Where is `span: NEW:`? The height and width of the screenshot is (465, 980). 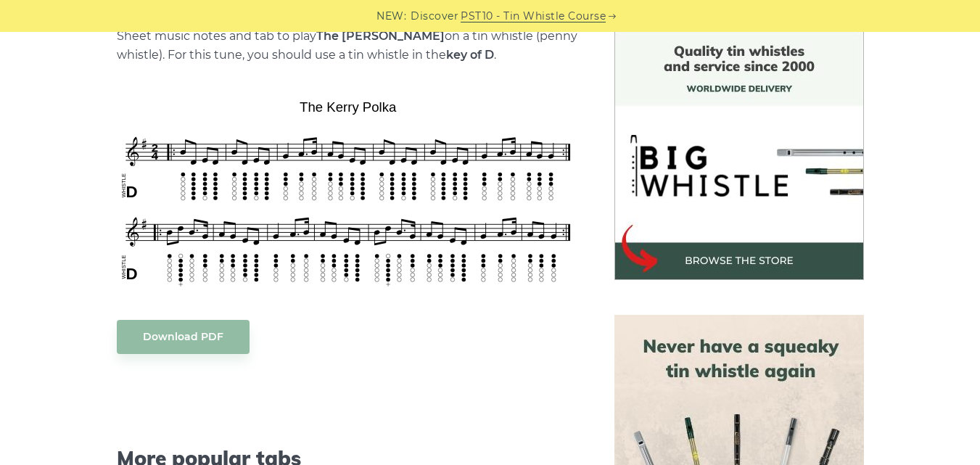
span: NEW: is located at coordinates (391, 16).